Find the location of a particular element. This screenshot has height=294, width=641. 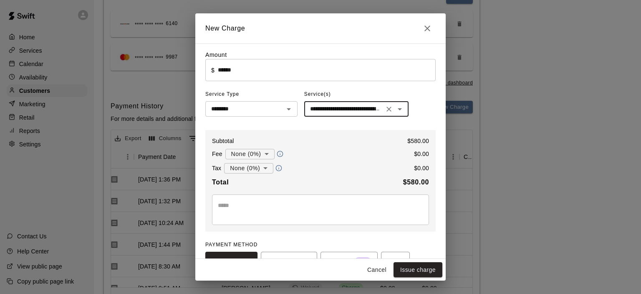

label: Amount is located at coordinates (216, 55).